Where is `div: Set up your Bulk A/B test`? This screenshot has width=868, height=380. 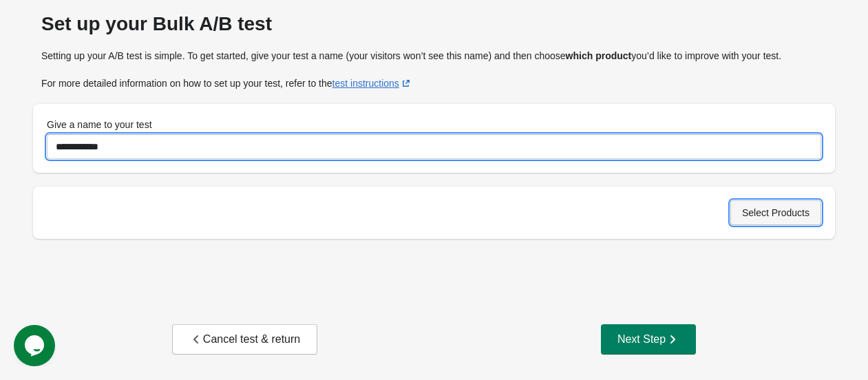
div: Set up your Bulk A/B test is located at coordinates (434, 24).